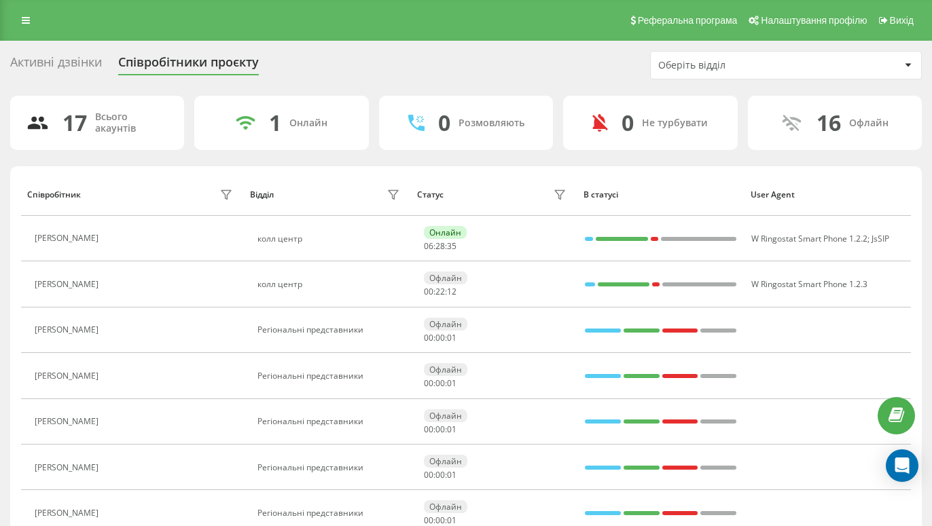 Image resolution: width=932 pixels, height=526 pixels. What do you see at coordinates (275, 123) in the screenshot?
I see `div: 1` at bounding box center [275, 123].